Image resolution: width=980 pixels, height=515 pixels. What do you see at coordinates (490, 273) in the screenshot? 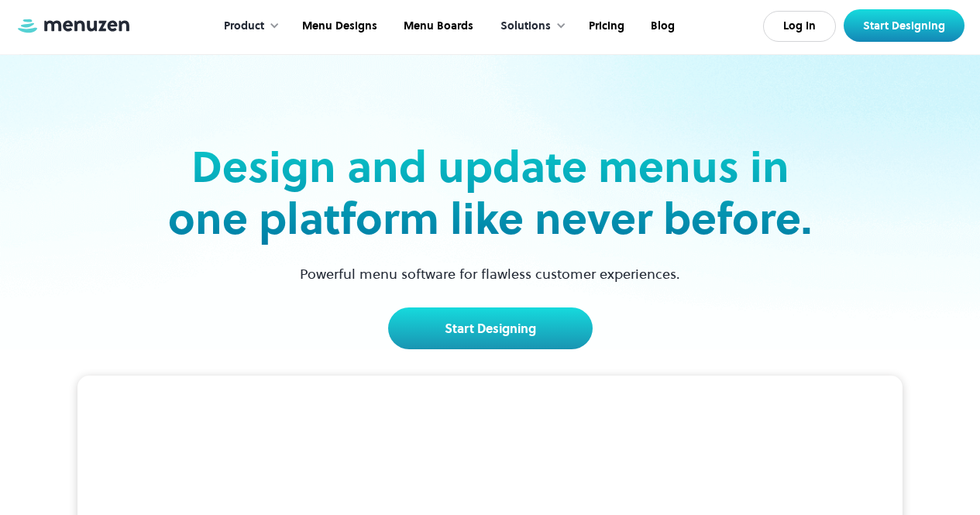
I see `p: Powerful menu software for flawless customer experiences.` at bounding box center [490, 273].